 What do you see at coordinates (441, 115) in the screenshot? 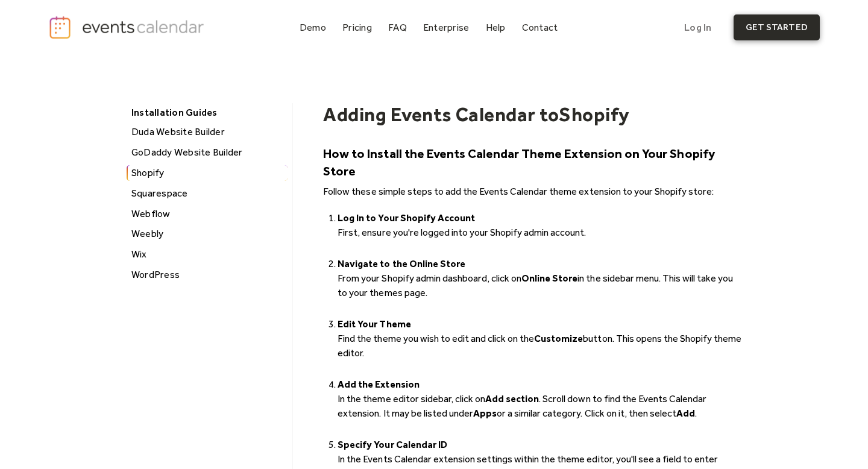
I see `h1: Adding Events Calendar to` at bounding box center [441, 115].